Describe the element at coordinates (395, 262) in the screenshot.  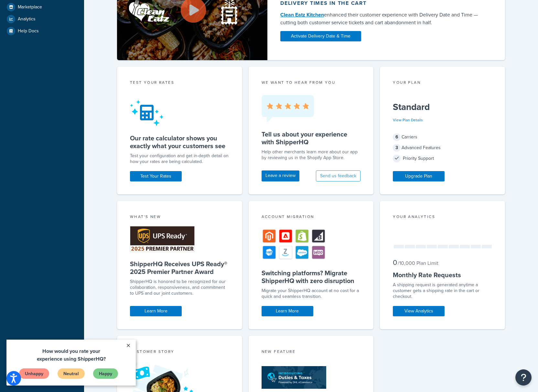
I see `span: 0` at that location.